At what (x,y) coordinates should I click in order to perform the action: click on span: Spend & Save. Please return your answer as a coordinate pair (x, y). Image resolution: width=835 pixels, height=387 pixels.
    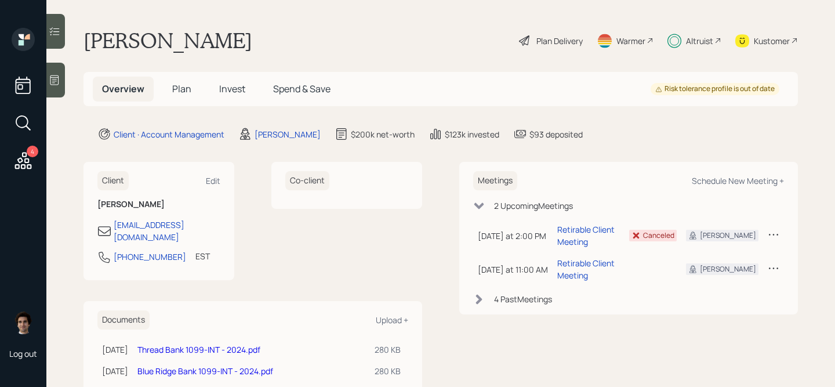
    Looking at the image, I should click on (302, 89).